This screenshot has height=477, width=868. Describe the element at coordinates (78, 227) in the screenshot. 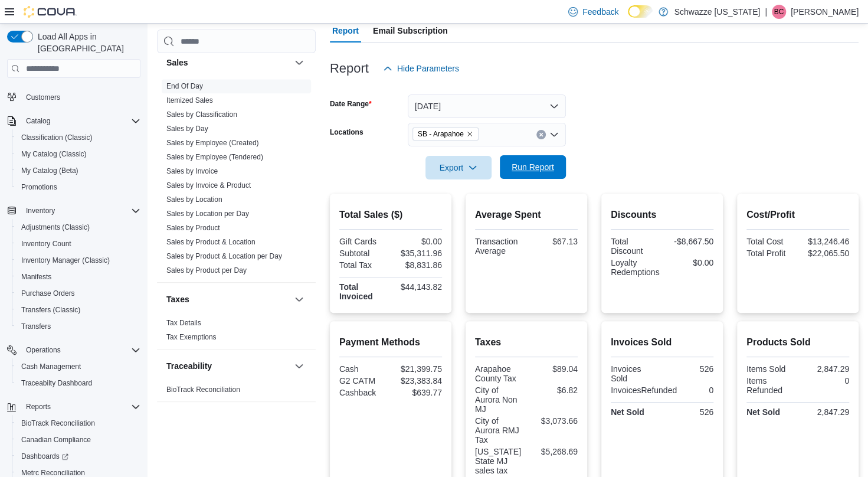

I see `span: Adjustments (Classic)` at that location.